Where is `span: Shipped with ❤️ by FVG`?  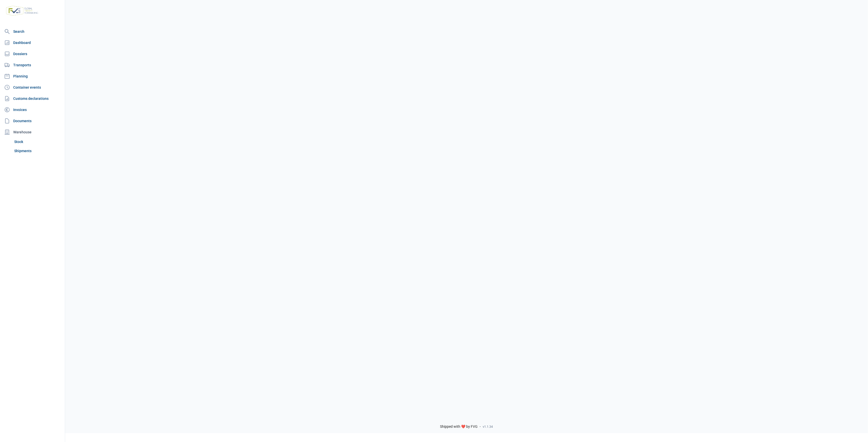 span: Shipped with ❤️ by FVG is located at coordinates (459, 427).